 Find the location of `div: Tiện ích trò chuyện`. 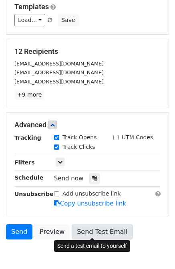

div: Tiện ích trò chuyện is located at coordinates (155, 250).